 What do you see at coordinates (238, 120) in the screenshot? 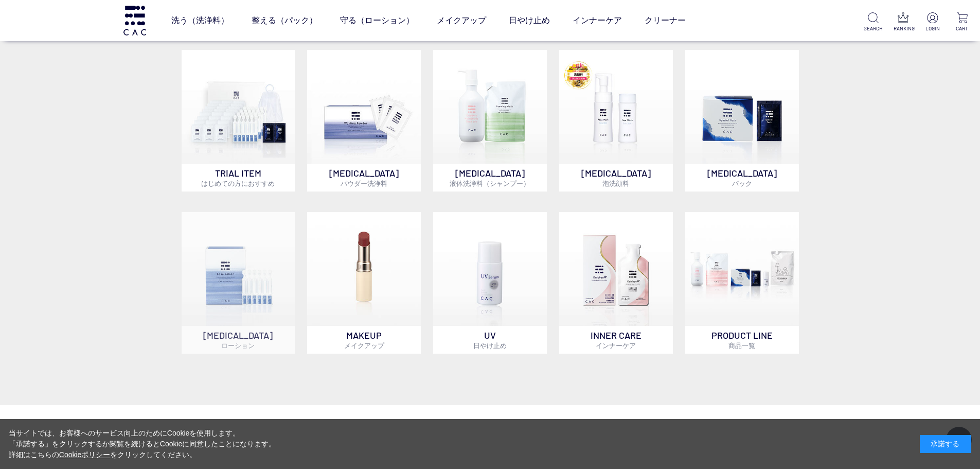
I see `a: トライアルセット TRIAL ITEMはじめての方におすすめ` at bounding box center [238, 120].